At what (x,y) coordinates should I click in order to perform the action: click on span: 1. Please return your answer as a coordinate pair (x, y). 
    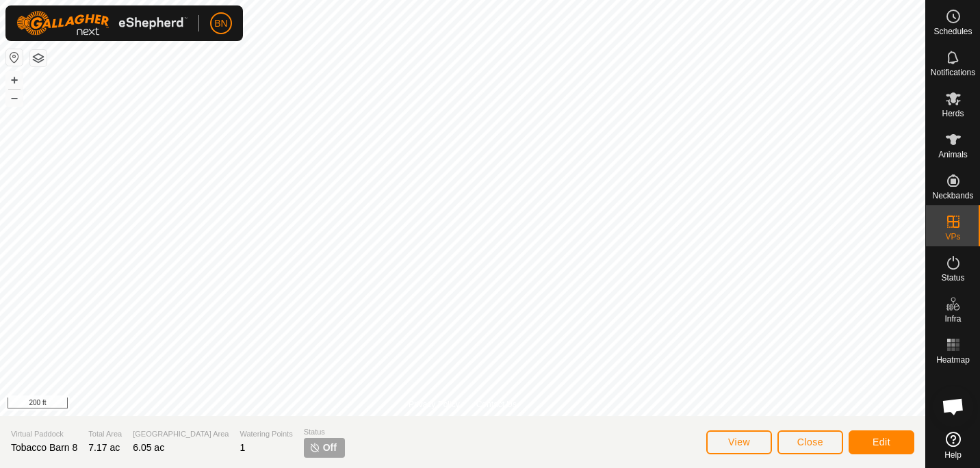
    Looking at the image, I should click on (242, 448).